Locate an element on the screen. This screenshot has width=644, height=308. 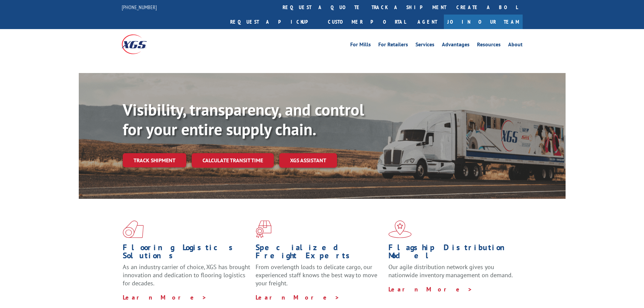
a: About is located at coordinates (515, 45).